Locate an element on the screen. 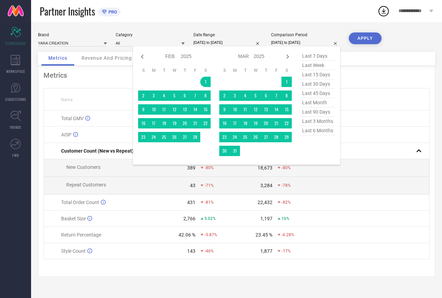 The image size is (442, 298). td: Sun Mar 23 2025 is located at coordinates (225, 137).